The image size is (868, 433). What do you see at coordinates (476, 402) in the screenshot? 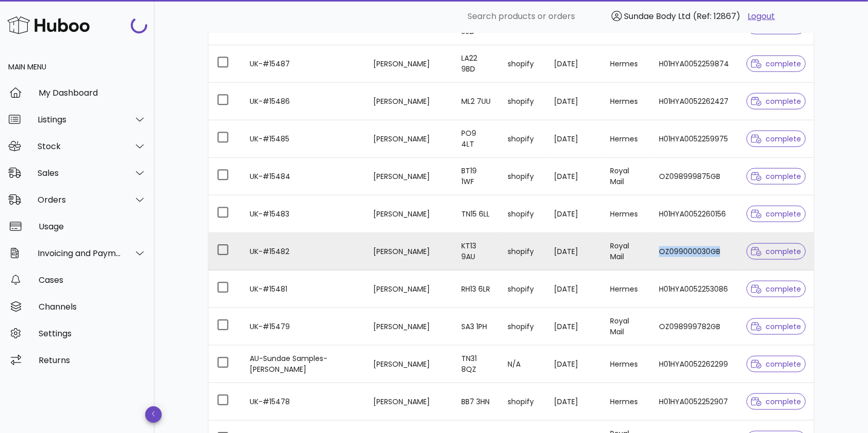
I see `td: BB7 3HN` at bounding box center [476, 402].